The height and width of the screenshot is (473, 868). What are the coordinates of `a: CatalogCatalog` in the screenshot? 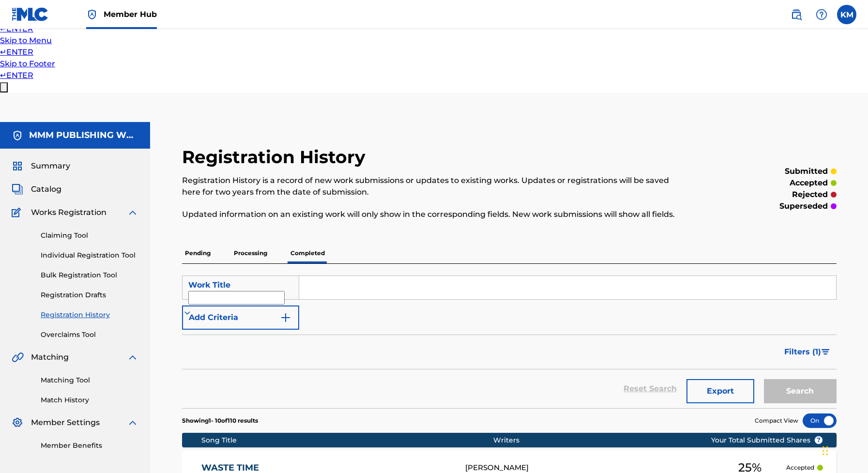 It's located at (36, 189).